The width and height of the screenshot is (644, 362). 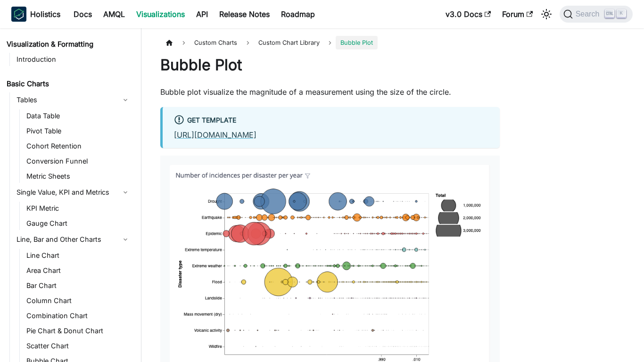 I want to click on a: Forum, so click(x=517, y=14).